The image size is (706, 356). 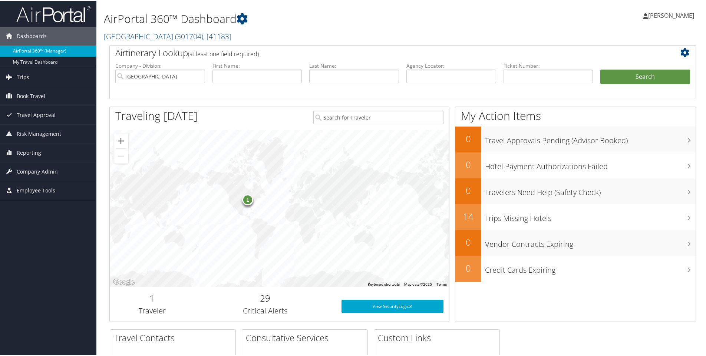 I want to click on a: 0Credit Cards Expiring, so click(x=575, y=269).